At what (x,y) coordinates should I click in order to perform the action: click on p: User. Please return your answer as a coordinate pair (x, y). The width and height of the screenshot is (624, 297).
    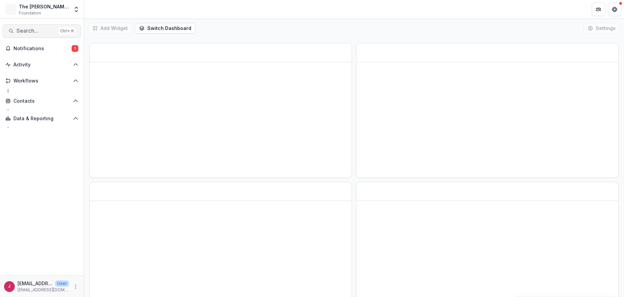
    Looking at the image, I should click on (62, 283).